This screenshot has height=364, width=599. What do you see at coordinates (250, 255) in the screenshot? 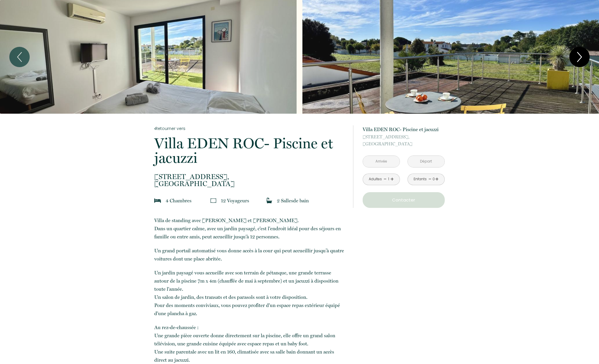
I see `p: Un grand portail automatisé vous donne accès à la cour qui peut accueillir jusqu’à quatre voiture...` at bounding box center [250, 255].